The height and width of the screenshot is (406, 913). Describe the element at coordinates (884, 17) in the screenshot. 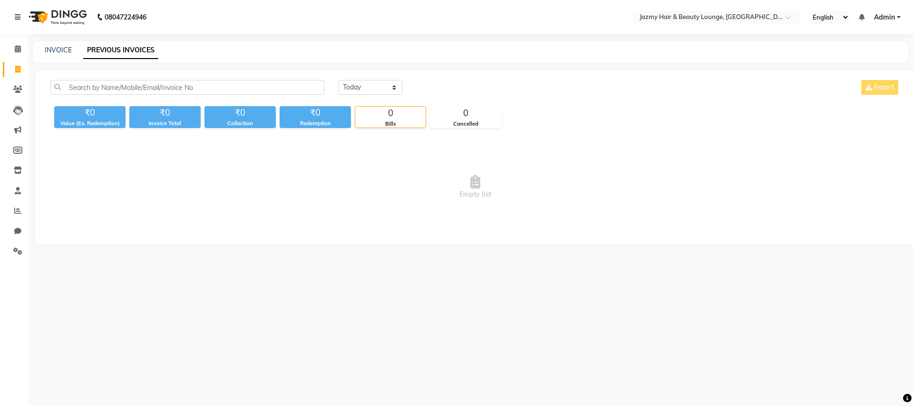

I see `span: Admin` at that location.